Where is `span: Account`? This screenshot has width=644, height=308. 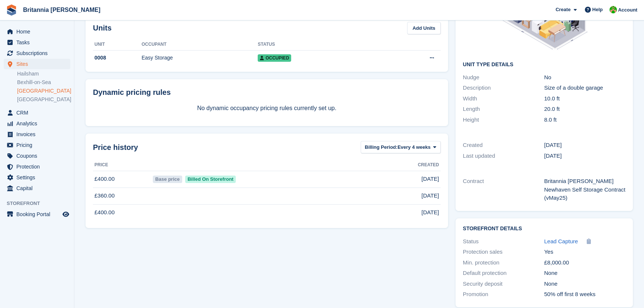 span: Account is located at coordinates (628, 10).